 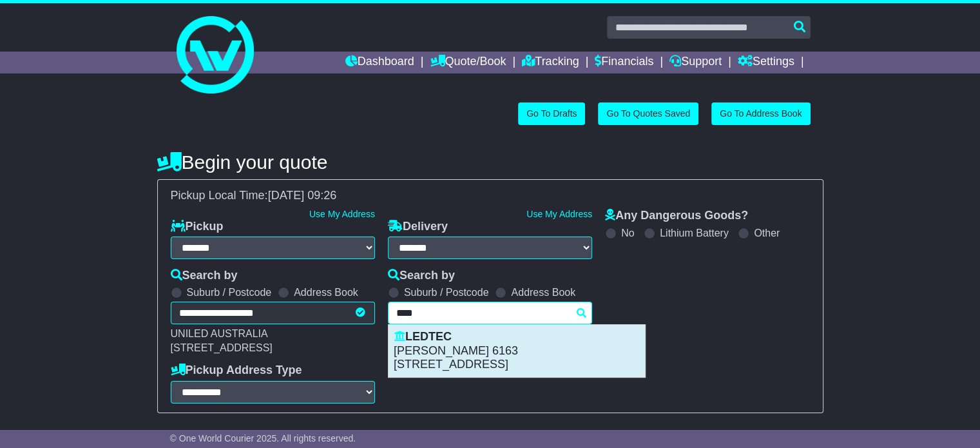 What do you see at coordinates (491, 196) in the screenshot?
I see `div: Pickup Local Time:` at bounding box center [491, 196].